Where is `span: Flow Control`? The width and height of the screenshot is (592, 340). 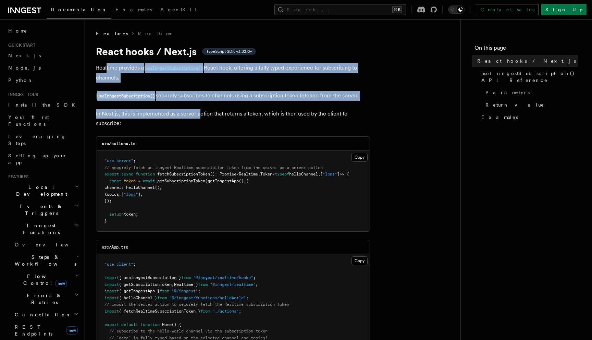 span: Flow Control is located at coordinates (43, 279).